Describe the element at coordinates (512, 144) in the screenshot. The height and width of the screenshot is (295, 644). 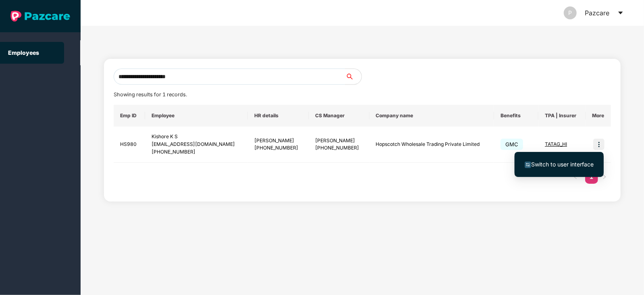
I see `span: GMC` at that location.